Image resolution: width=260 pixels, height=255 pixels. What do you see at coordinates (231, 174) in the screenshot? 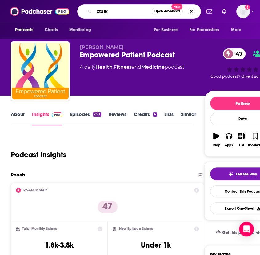
I see `img: tell me why sparkle` at bounding box center [231, 174].